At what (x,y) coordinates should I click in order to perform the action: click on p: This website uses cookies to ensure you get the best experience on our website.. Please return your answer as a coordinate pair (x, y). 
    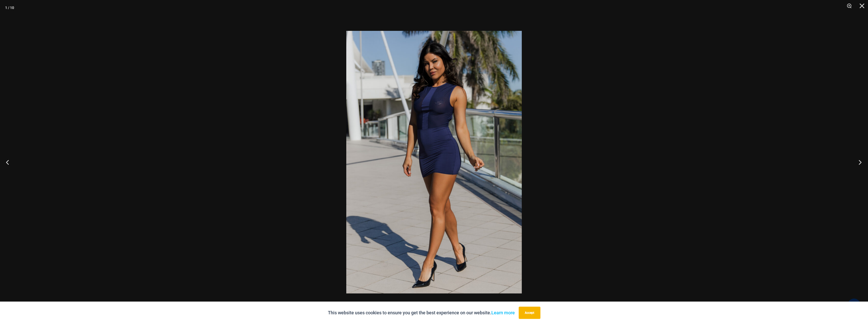
    Looking at the image, I should click on (421, 313).